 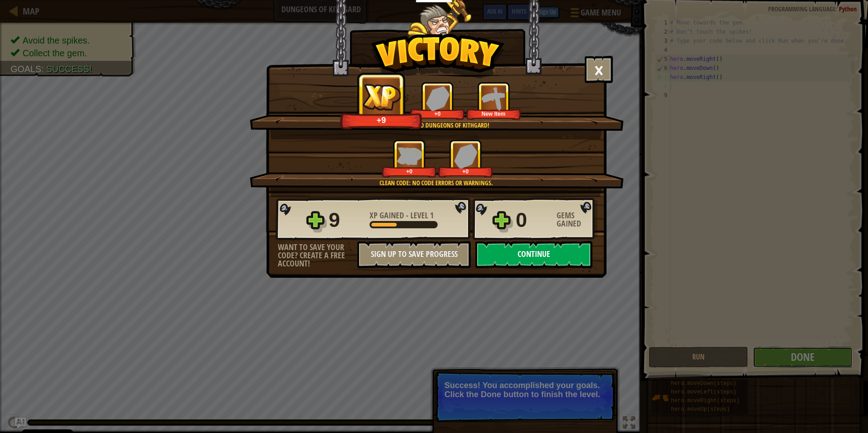 I want to click on button: Sign Up to Save Progress, so click(x=414, y=255).